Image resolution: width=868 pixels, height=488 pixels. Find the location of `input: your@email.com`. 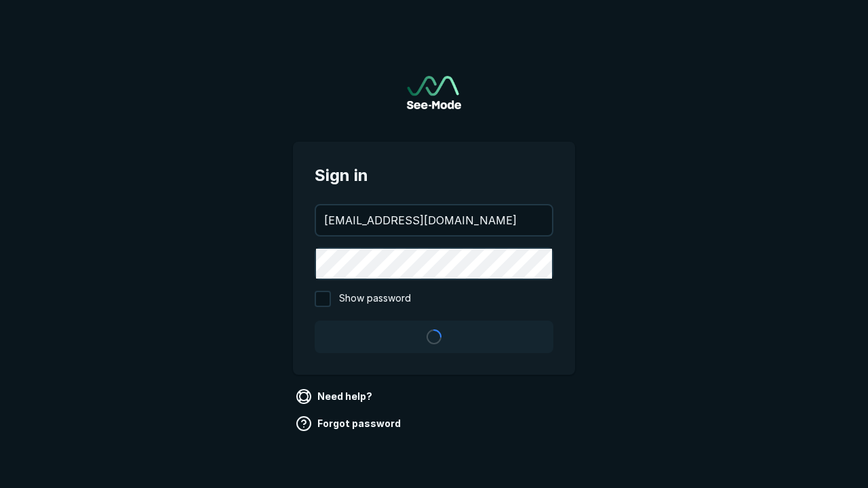

input: your@email.com is located at coordinates (434, 220).